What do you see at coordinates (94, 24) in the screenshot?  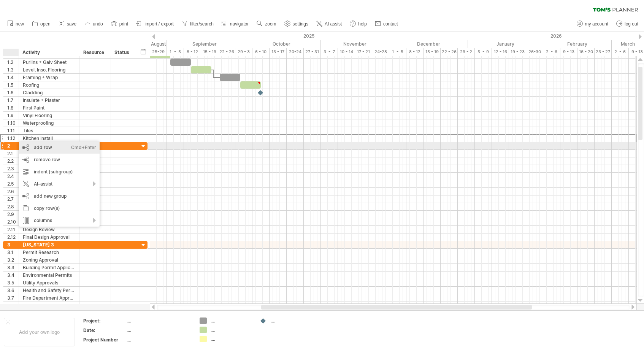 I see `a: undo` at bounding box center [94, 24].